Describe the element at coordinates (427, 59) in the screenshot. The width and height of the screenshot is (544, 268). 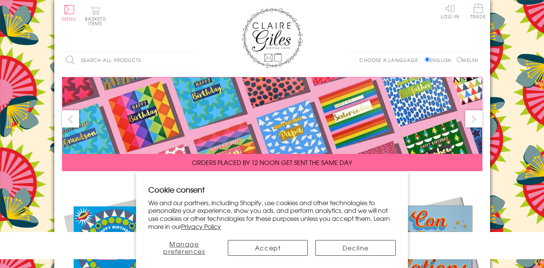
I see `input: English` at that location.